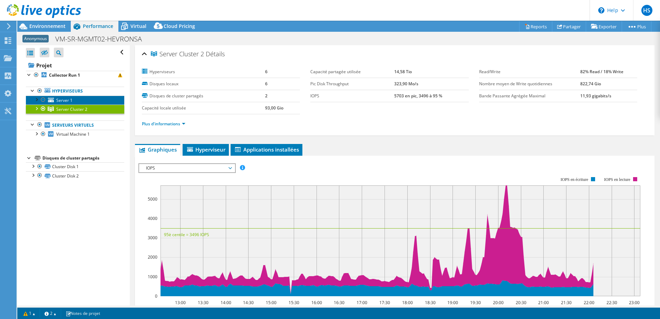 Image resolution: width=660 pixels, height=319 pixels. Describe the element at coordinates (156, 296) in the screenshot. I see `text: 0` at that location.